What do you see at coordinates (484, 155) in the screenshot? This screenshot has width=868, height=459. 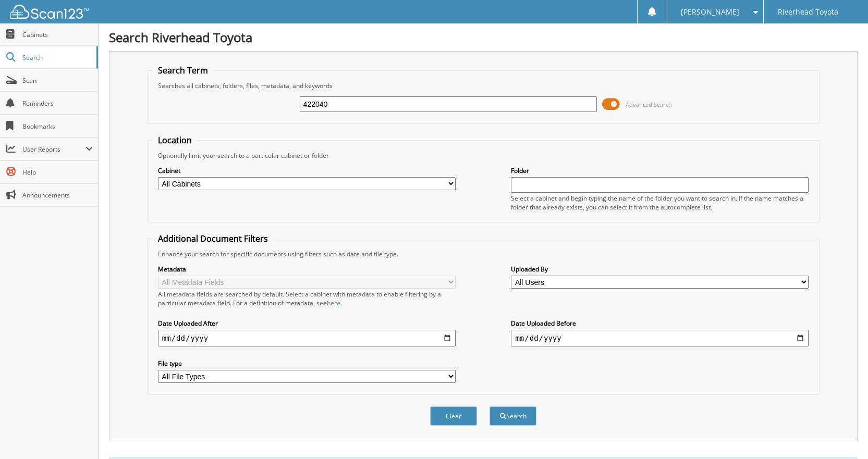 I see `div: Optionally limit your search to a particular cabinet or folder` at bounding box center [484, 155].